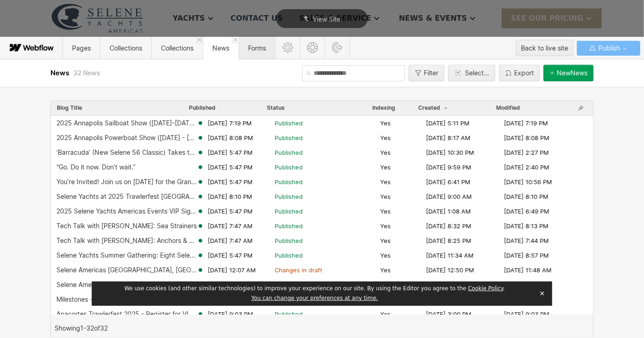 This screenshot has width=644, height=338. What do you see at coordinates (314, 288) in the screenshot?
I see `span: We use cookies (and other similar technologies) to improve your experience on our site. By using ...` at bounding box center [314, 288].